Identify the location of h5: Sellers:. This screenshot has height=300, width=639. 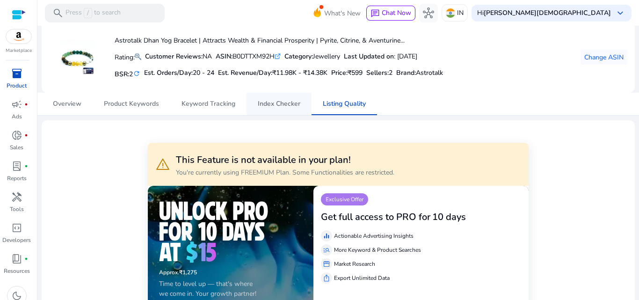
(379, 73).